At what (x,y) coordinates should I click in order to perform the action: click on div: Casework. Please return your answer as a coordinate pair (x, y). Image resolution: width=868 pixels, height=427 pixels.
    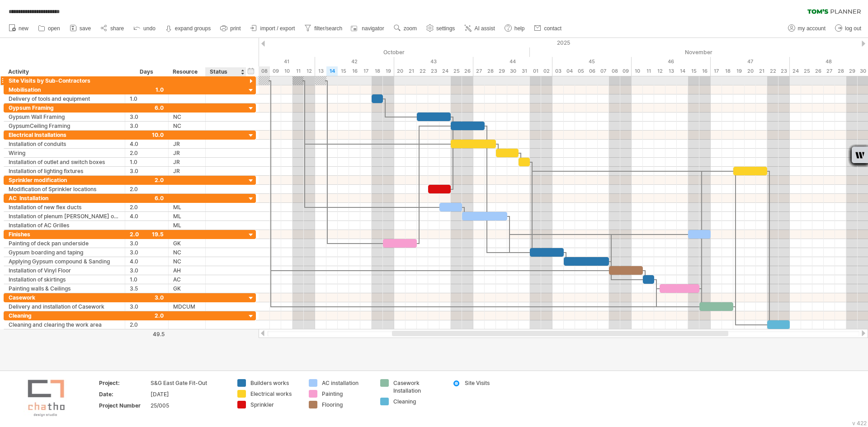
    Looking at the image, I should click on (64, 297).